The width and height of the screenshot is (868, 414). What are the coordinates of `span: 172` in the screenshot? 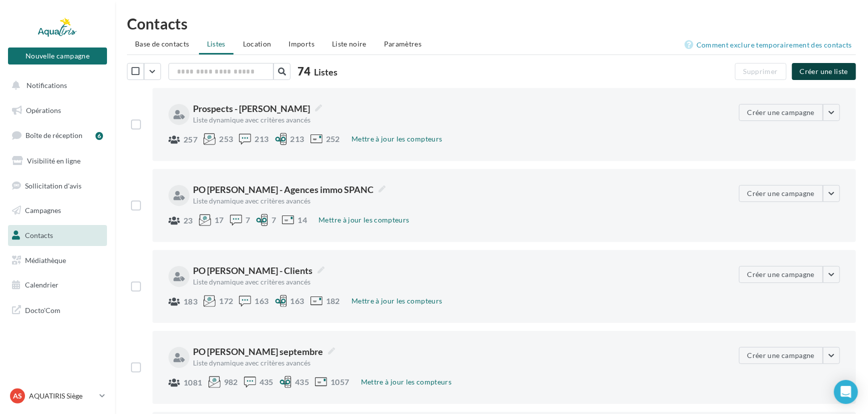 It's located at (226, 301).